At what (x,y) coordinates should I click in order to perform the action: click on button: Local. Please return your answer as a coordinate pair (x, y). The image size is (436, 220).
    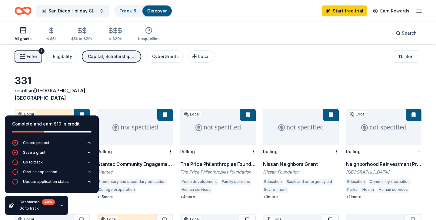
    Looking at the image, I should click on (202, 56).